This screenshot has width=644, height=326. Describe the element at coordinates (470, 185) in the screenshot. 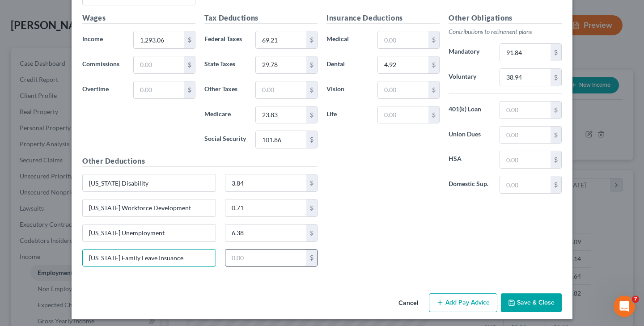

I see `label: Domestic Sup.` at that location.